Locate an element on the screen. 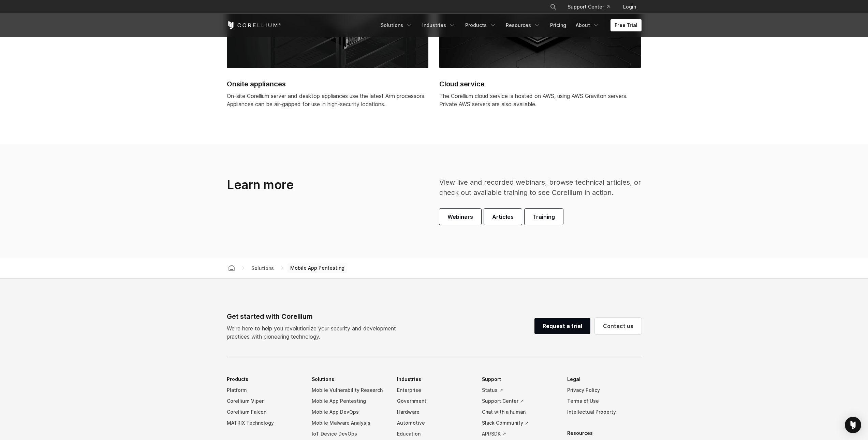  a: Chat with a human is located at coordinates (519, 412).